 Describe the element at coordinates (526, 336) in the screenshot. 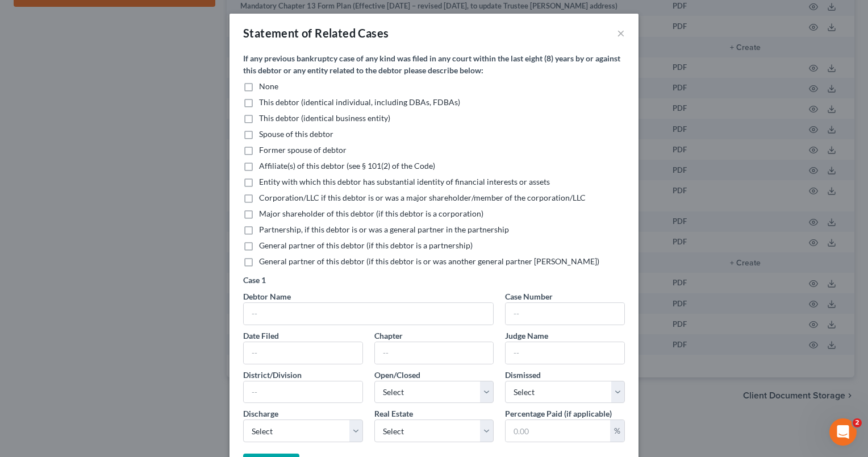

I see `label: Judge Name` at that location.